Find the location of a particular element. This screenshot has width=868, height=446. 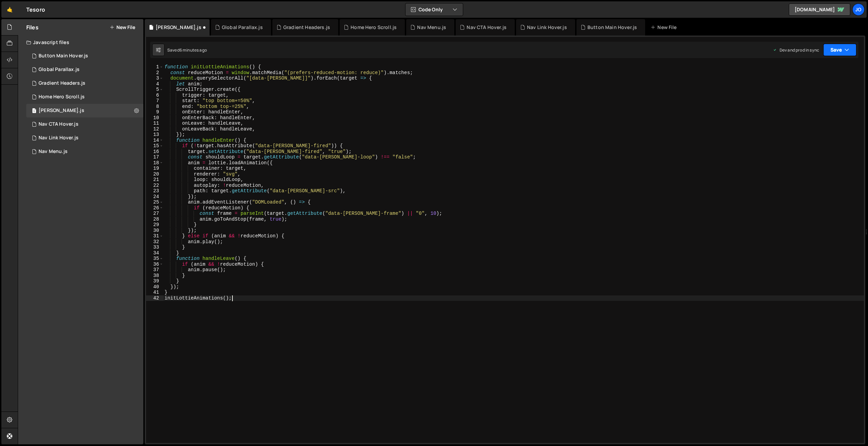

div: 36 is located at coordinates (155, 264).